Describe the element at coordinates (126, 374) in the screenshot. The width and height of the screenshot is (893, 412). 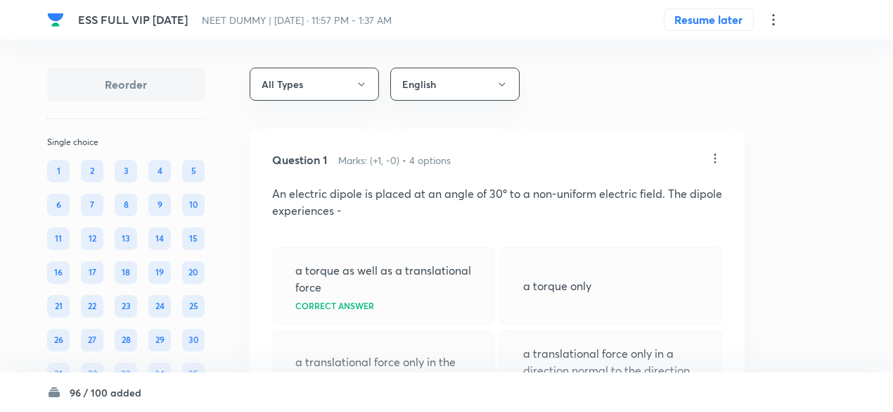
I see `div: 33` at that location.